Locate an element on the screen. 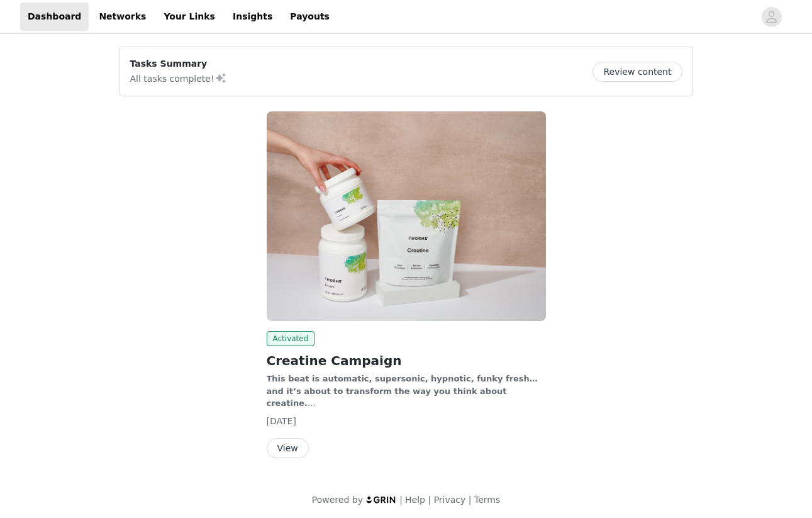 The image size is (812, 518). a: Help is located at coordinates (415, 500).